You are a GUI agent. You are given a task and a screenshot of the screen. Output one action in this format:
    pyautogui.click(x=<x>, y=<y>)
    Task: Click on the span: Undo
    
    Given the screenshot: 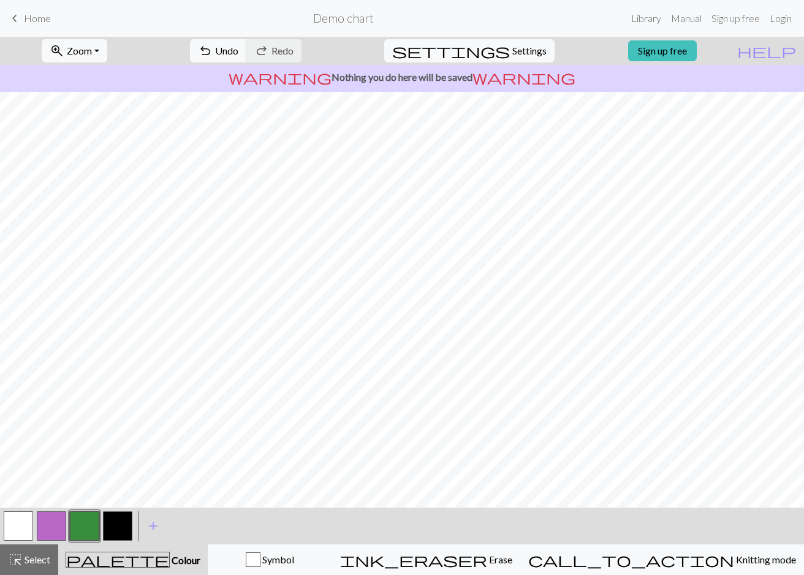 What is the action you would take?
    pyautogui.click(x=227, y=50)
    